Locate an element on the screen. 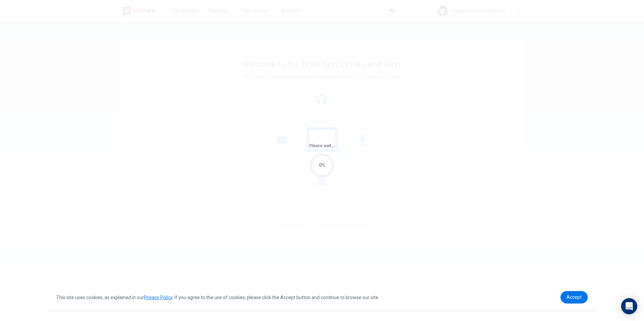 This screenshot has height=321, width=644. div: 0% is located at coordinates (322, 165).